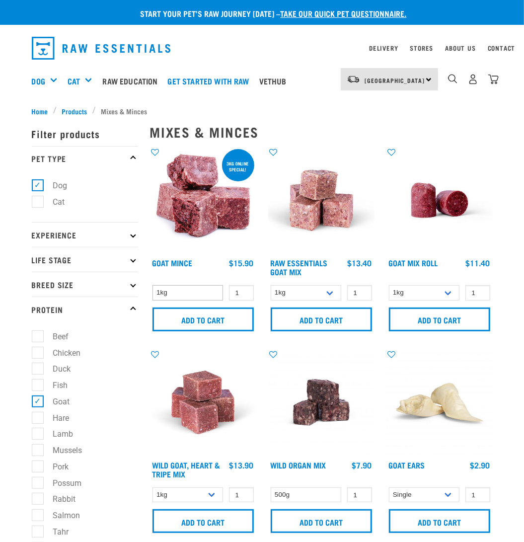 Image resolution: width=524 pixels, height=542 pixels. What do you see at coordinates (85, 309) in the screenshot?
I see `p: Protein` at bounding box center [85, 309].